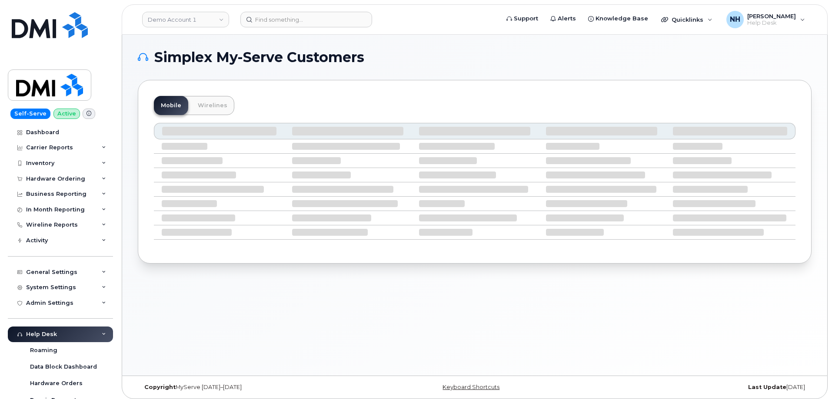  I want to click on a: Mobile, so click(171, 106).